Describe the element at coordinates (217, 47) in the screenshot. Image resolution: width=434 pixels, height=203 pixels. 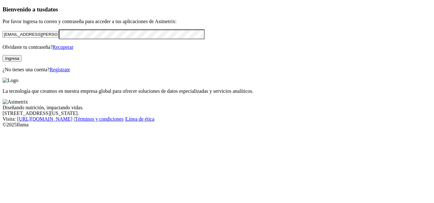
I see `p: Olvidaste tu contraseña?` at that location.